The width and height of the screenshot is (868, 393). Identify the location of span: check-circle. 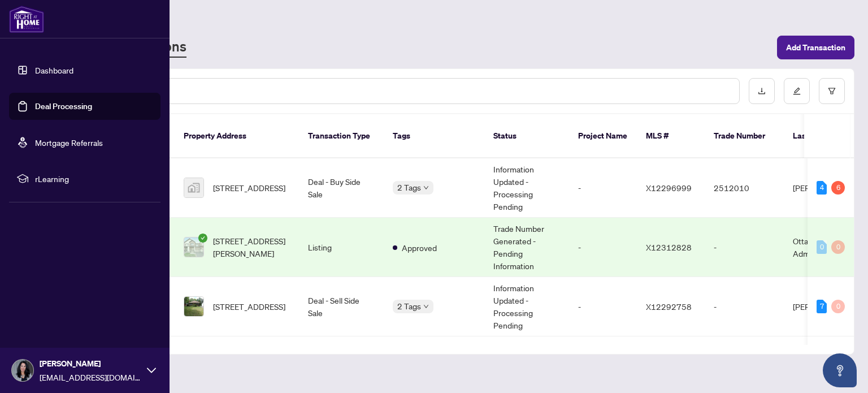
(203, 238).